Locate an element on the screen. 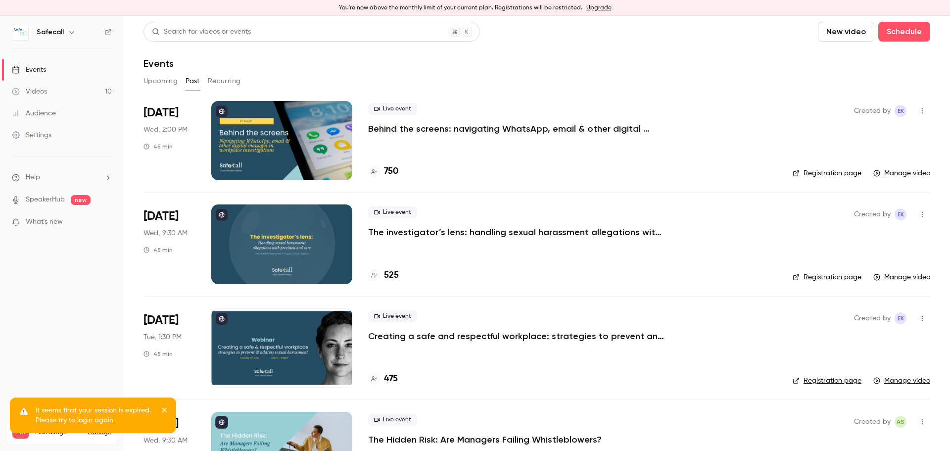 The height and width of the screenshot is (451, 950). div: Settings is located at coordinates (32, 135).